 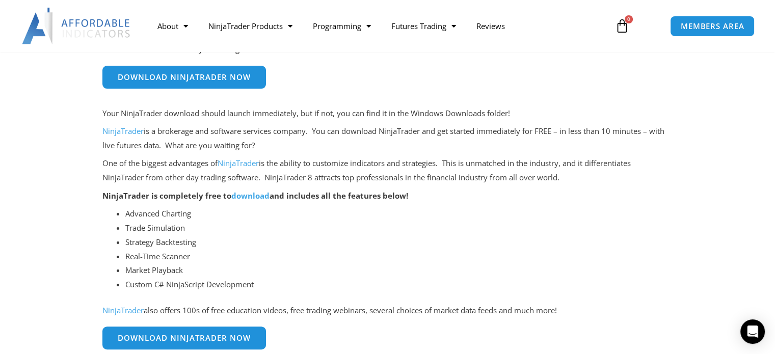 I want to click on p: is a brokerage and software services company. You can download NinjaTrader and get started immedi..., so click(x=388, y=139).